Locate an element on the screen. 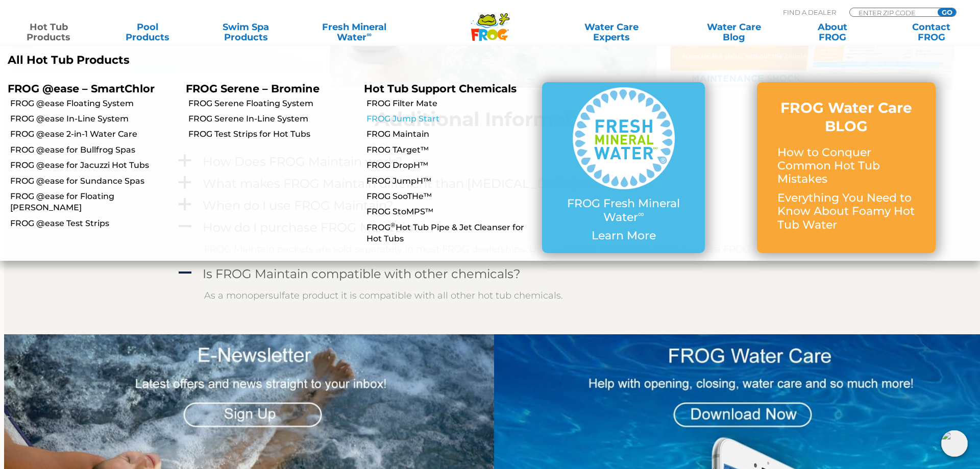  a: FROG @ease In-Line System is located at coordinates (94, 119).